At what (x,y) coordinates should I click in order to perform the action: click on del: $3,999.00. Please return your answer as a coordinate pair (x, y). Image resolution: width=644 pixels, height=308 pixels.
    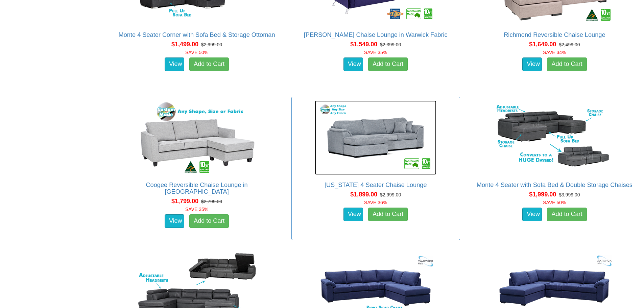
    Looking at the image, I should click on (569, 195).